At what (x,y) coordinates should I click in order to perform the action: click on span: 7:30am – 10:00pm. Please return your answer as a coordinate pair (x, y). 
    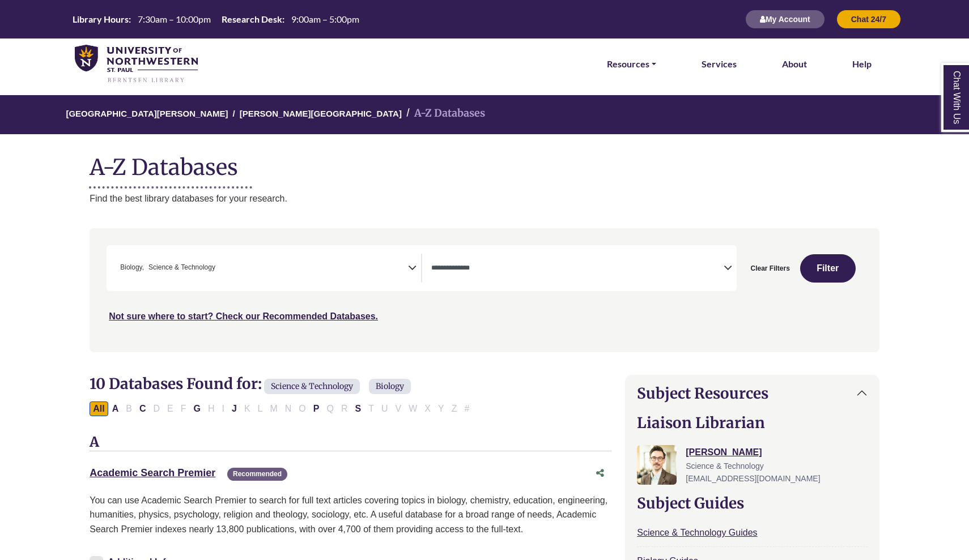
    Looking at the image, I should click on (174, 19).